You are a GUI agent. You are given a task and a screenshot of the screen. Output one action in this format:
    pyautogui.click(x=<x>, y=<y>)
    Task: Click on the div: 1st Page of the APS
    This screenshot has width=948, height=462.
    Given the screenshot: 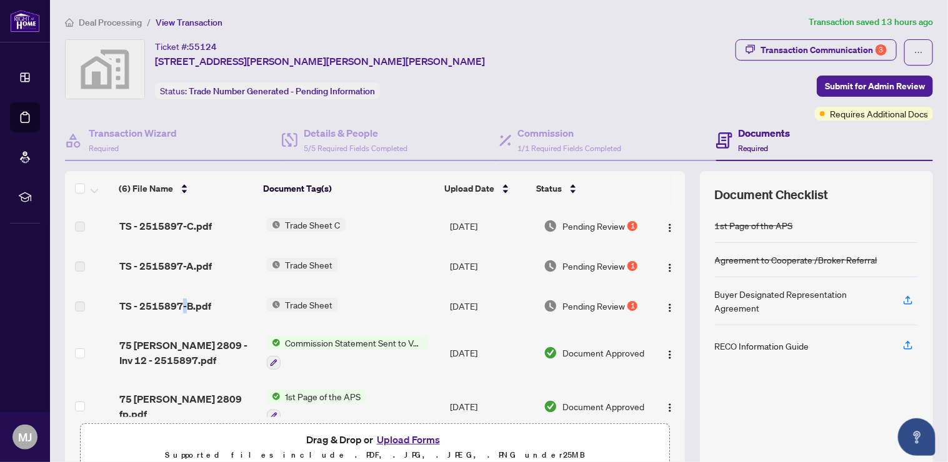 What is the action you would take?
    pyautogui.click(x=754, y=226)
    